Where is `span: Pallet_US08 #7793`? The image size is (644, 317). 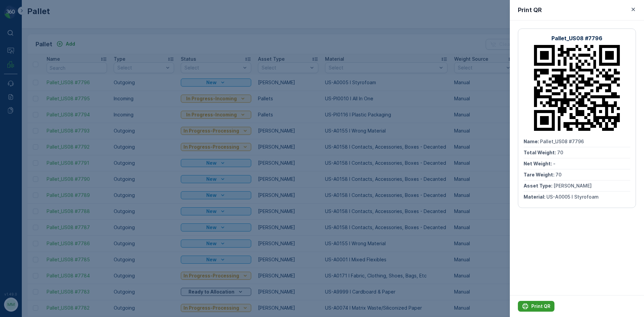
span: Pallet_US08 #7793 is located at coordinates (44, 113).